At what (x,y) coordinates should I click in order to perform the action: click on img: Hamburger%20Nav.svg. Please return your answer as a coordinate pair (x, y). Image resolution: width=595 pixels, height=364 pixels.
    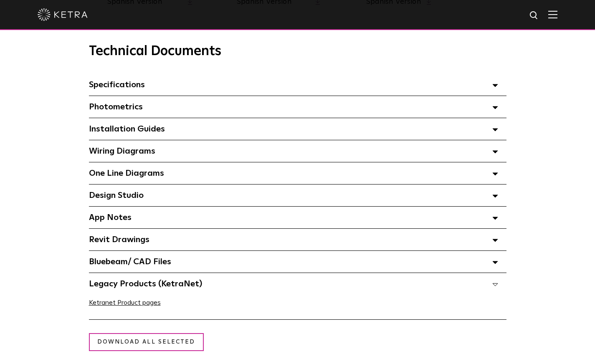
    Looking at the image, I should click on (553, 14).